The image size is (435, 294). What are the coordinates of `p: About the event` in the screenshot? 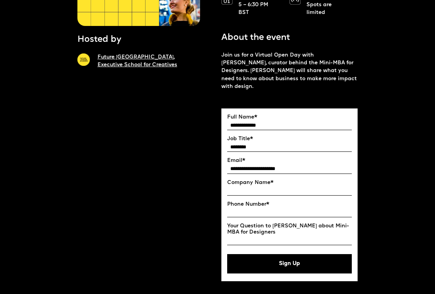 It's located at (256, 38).